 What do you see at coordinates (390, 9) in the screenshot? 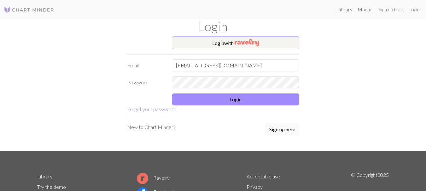
I see `a: Sign up free` at bounding box center [390, 9].